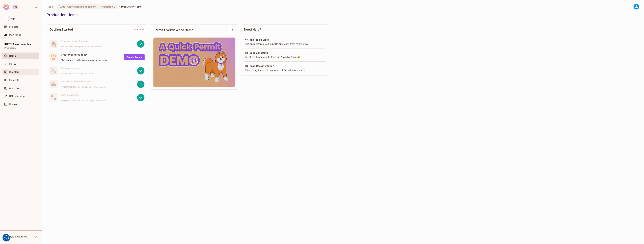  I want to click on div: Join us on Slack, so click(259, 40).